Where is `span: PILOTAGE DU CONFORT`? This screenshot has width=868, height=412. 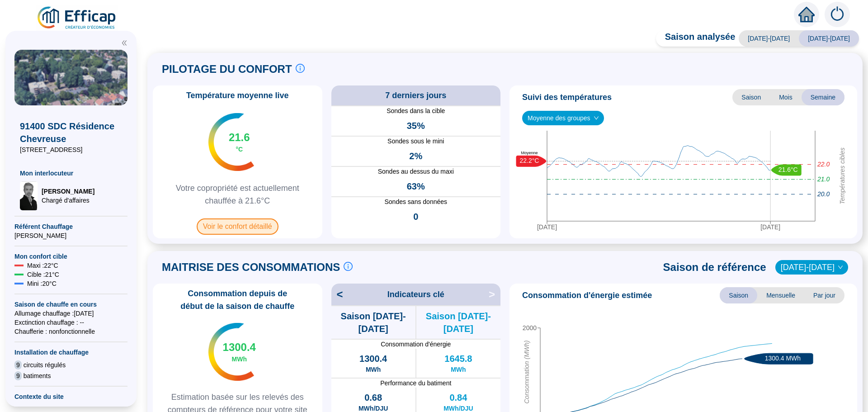 span: PILOTAGE DU CONFORT is located at coordinates (227, 69).